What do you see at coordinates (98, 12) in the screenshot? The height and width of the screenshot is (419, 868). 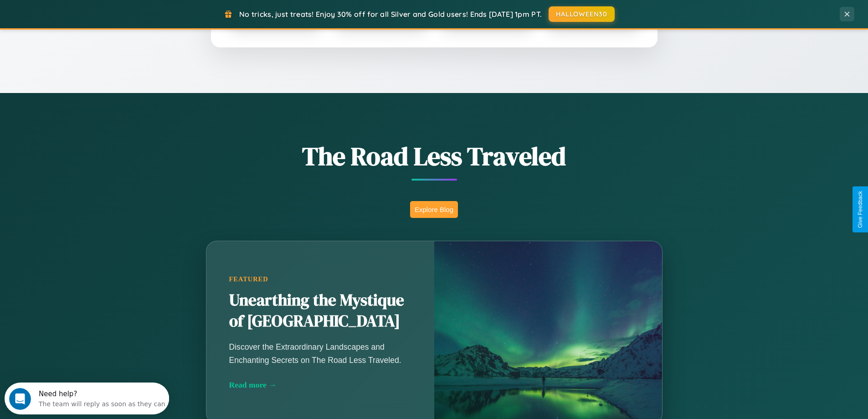 I see `div: Need help?` at bounding box center [98, 12].